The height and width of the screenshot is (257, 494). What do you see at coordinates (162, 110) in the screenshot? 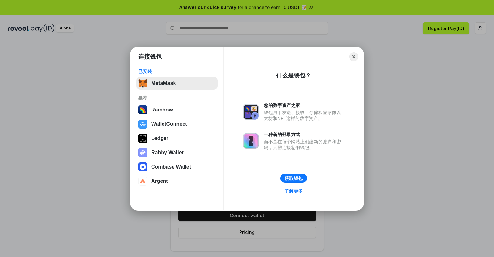
I see `div: Rainbow` at bounding box center [162, 110].